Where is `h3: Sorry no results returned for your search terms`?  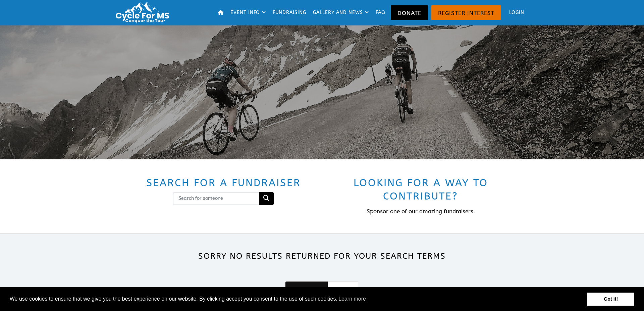
h3: Sorry no results returned for your search terms is located at coordinates (322, 257).